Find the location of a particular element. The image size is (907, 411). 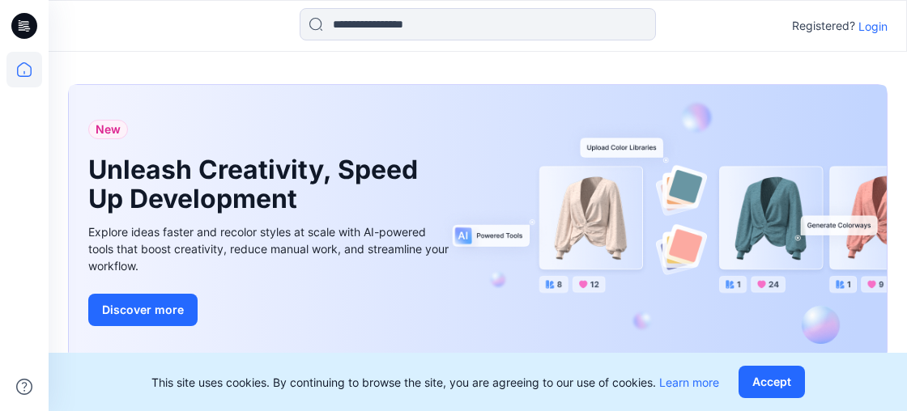

button: Accept is located at coordinates (771, 382).